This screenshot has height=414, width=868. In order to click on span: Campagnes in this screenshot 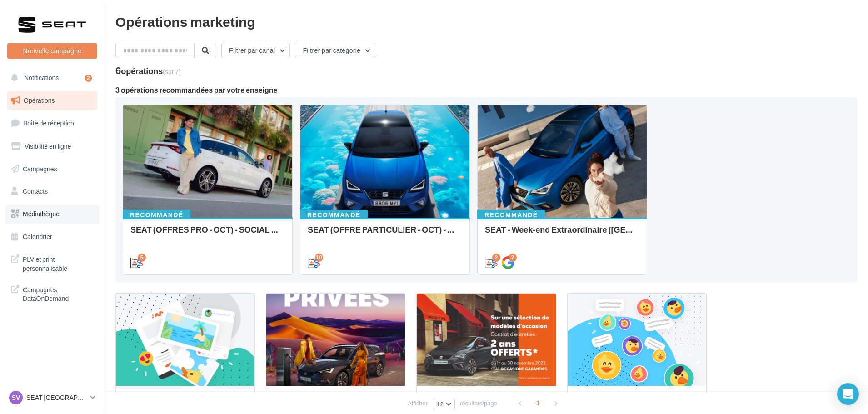, I will do `click(40, 168)`.